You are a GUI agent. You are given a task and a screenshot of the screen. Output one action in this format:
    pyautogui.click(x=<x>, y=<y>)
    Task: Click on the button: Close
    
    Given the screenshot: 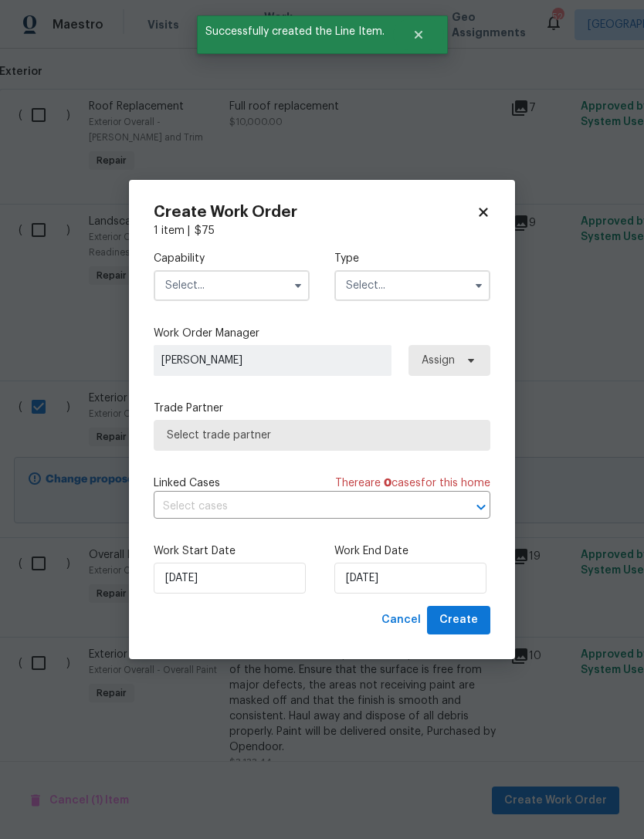 What is the action you would take?
    pyautogui.click(x=418, y=35)
    